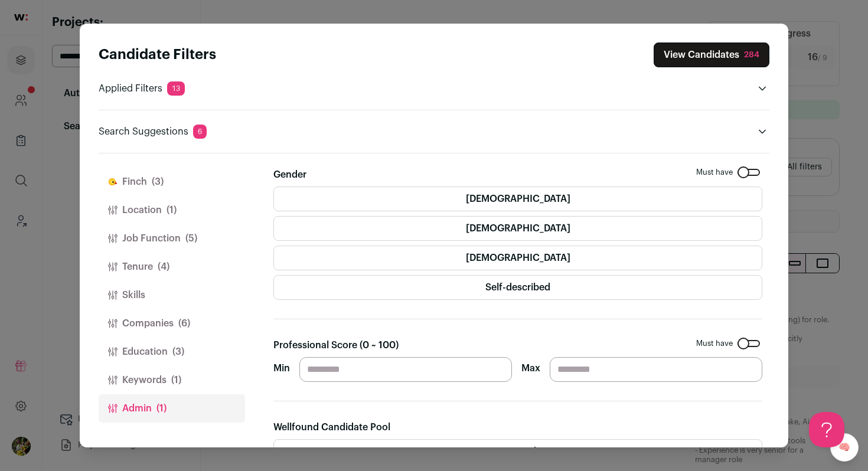 The image size is (868, 471). Describe the element at coordinates (172, 380) in the screenshot. I see `button: Keywords(1)` at that location.